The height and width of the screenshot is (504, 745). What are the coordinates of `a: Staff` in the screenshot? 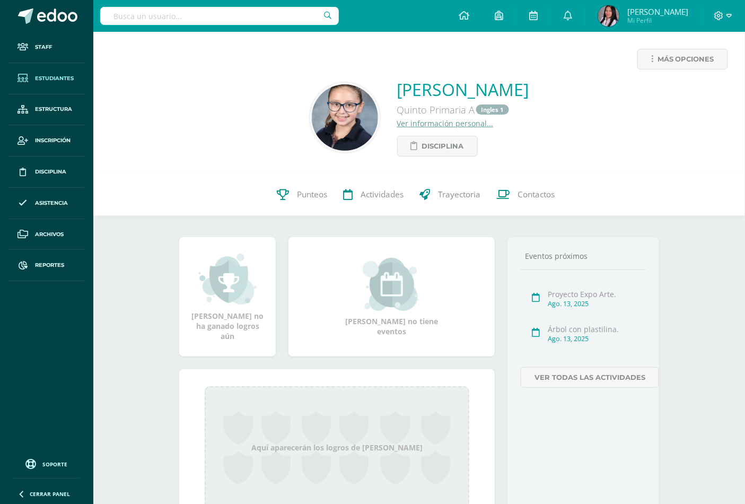 It's located at (47, 47).